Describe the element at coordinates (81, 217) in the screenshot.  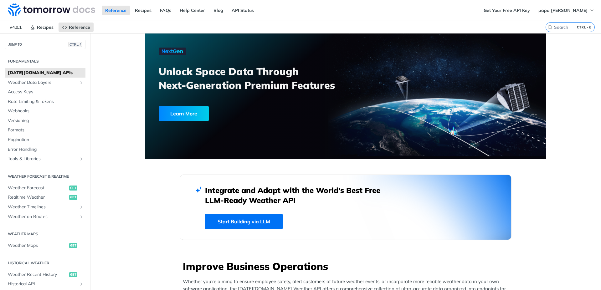
I see `button: Show subpages for Weather on Routes` at that location.